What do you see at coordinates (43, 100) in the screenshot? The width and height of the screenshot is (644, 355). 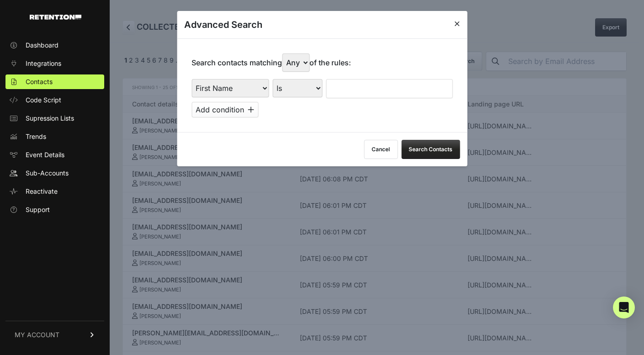 I see `span: Code Script` at bounding box center [43, 100].